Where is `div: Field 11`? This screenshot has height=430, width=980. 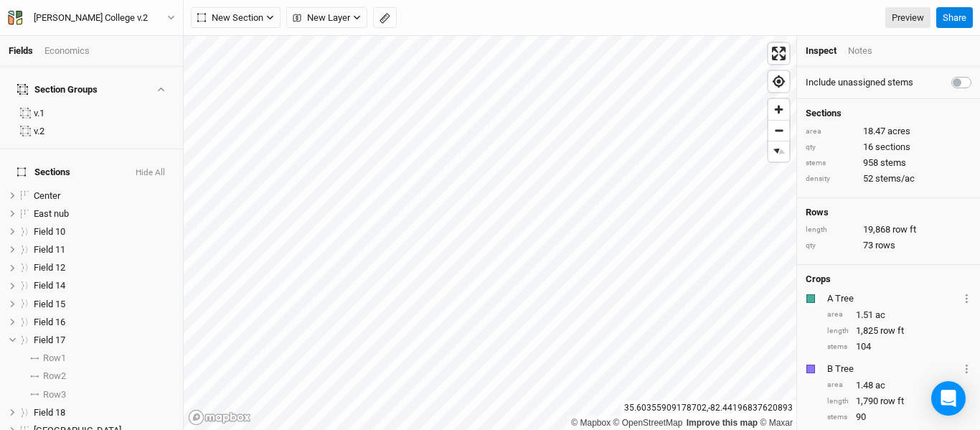 div: Field 11 is located at coordinates (104, 250).